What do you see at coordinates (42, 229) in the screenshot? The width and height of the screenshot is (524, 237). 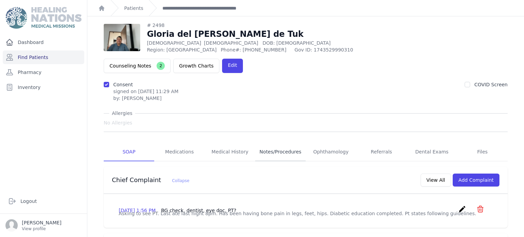 I see `p: View profile` at bounding box center [42, 229].